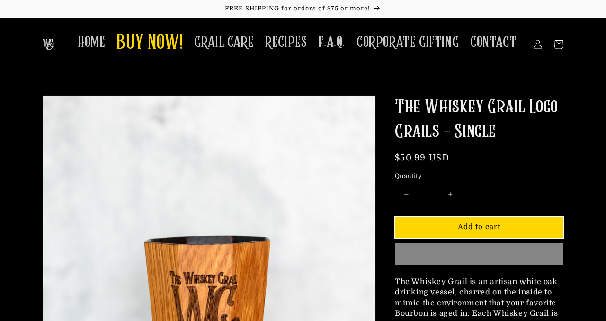 The width and height of the screenshot is (606, 321). Describe the element at coordinates (150, 43) in the screenshot. I see `span: BUY NOW!` at that location.